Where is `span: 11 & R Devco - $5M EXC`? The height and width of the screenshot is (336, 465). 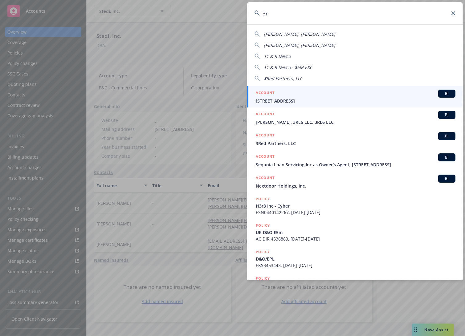
span: 11 & R Devco - $5M EXC is located at coordinates (288, 67).